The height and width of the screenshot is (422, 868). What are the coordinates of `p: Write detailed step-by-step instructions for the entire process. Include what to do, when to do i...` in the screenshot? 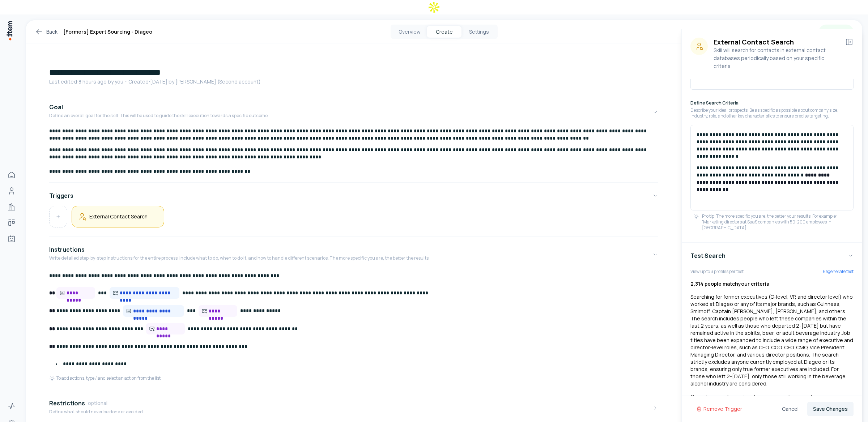 It's located at (240, 259).